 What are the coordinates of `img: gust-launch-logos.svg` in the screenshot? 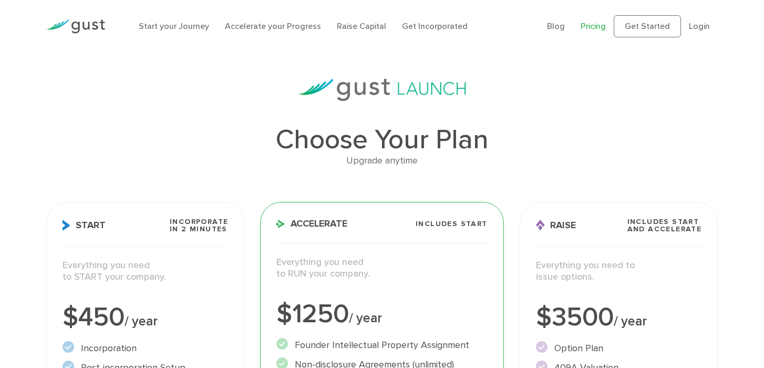 It's located at (382, 90).